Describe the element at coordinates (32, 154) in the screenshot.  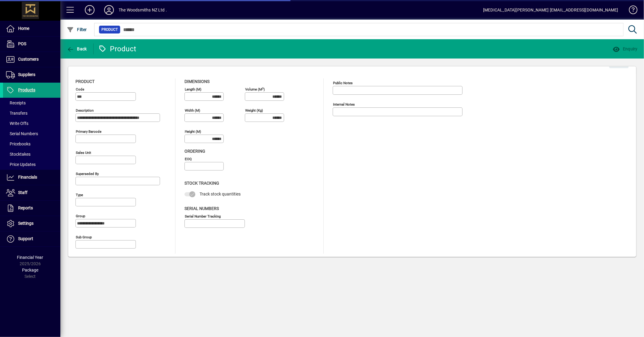
I see `a: Stocktakes` at that location.